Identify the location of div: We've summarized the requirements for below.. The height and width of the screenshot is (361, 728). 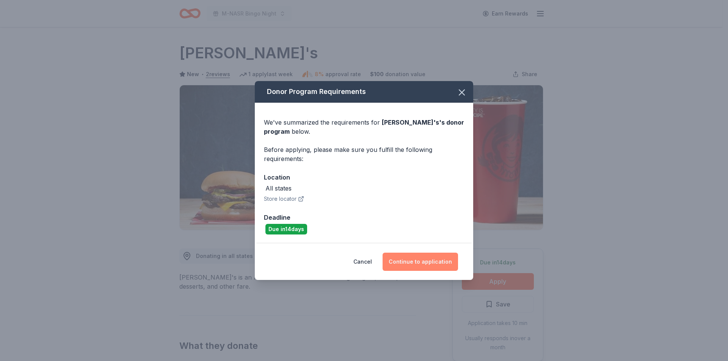
(364, 127).